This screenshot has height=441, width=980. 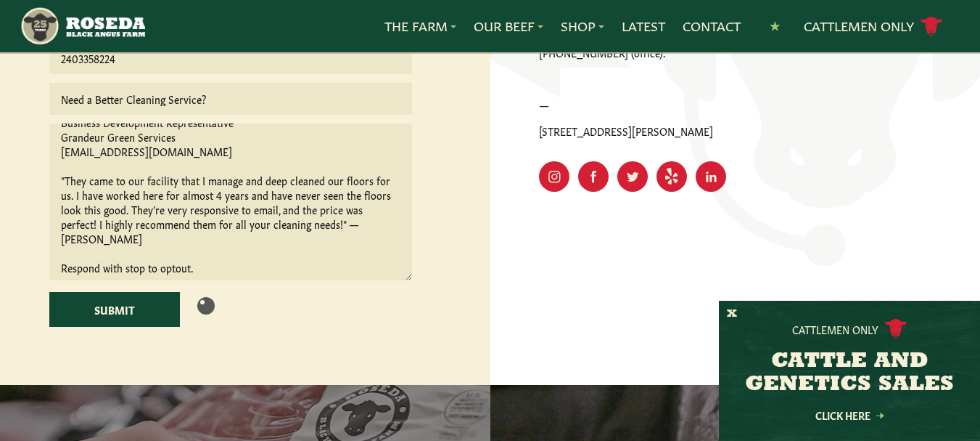 What do you see at coordinates (632, 177) in the screenshot?
I see `a: Visit Our Twitter Page` at bounding box center [632, 177].